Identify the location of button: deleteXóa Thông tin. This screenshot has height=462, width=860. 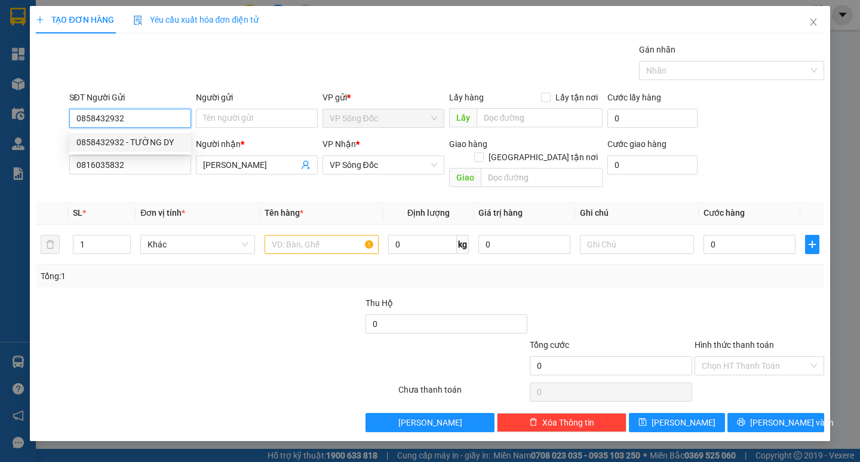
(561, 422).